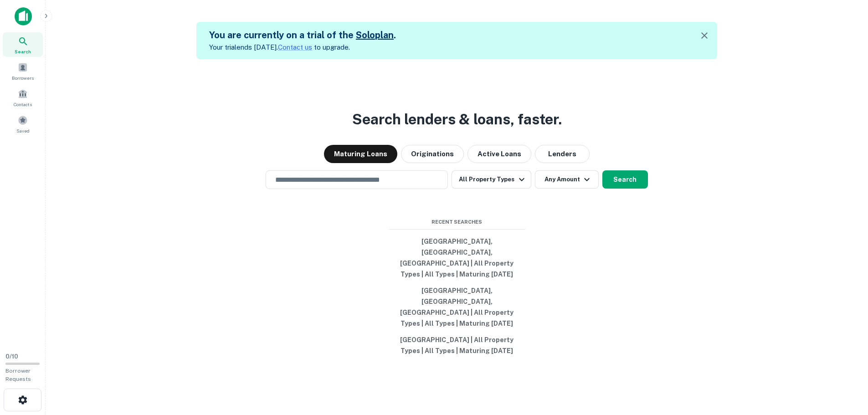 The height and width of the screenshot is (415, 868). What do you see at coordinates (23, 131) in the screenshot?
I see `span: Saved` at bounding box center [23, 131].